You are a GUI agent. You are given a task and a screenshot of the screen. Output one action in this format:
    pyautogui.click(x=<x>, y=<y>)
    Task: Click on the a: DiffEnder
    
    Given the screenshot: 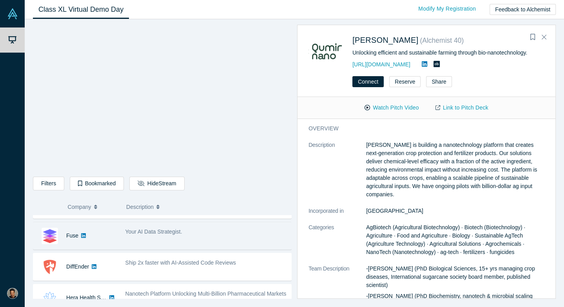 What is the action you would take?
    pyautogui.click(x=78, y=266)
    